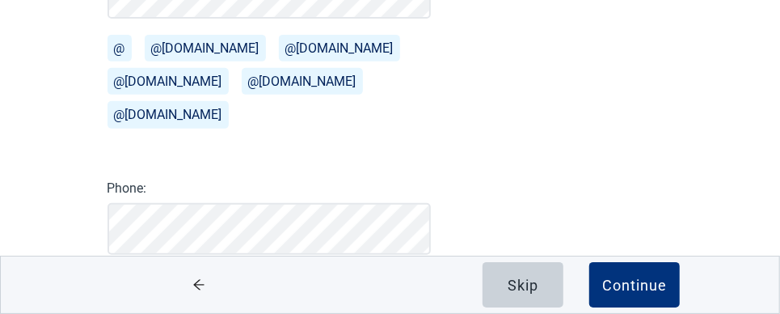 The image size is (780, 314). What do you see at coordinates (269, 188) in the screenshot?
I see `label: Phone:` at bounding box center [269, 188].